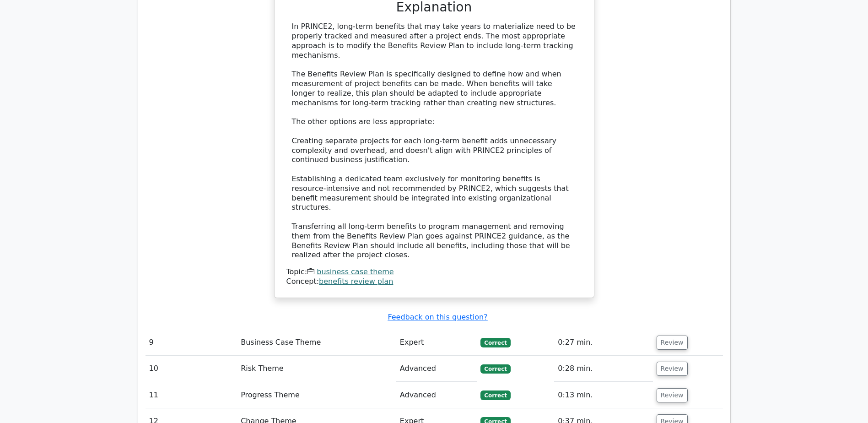 The height and width of the screenshot is (423, 868). I want to click on td: Risk Theme, so click(317, 369).